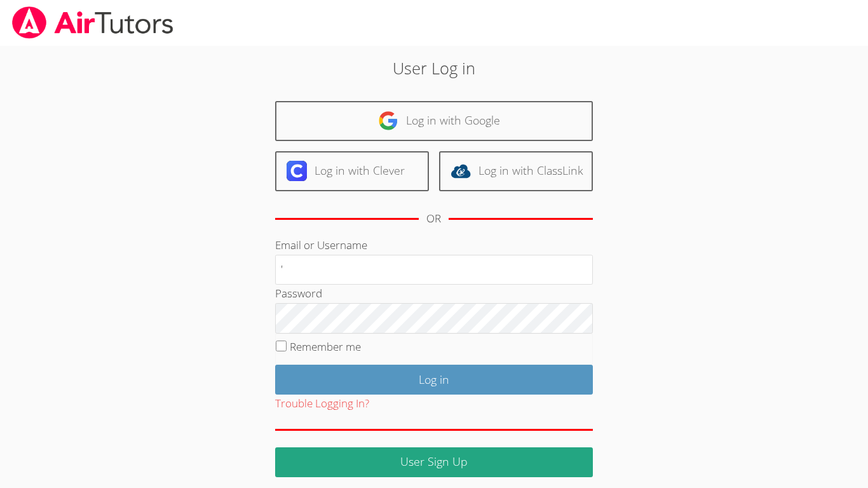 Image resolution: width=868 pixels, height=488 pixels. Describe the element at coordinates (434, 379) in the screenshot. I see `input: Log in` at that location.